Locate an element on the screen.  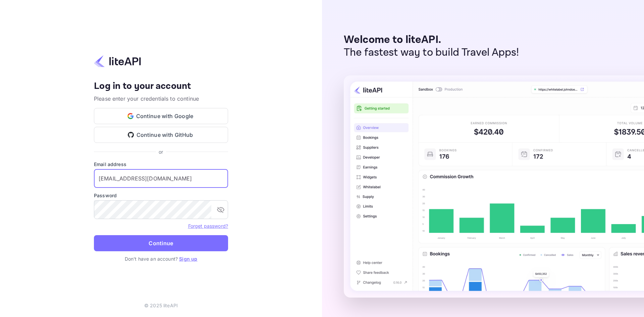
h4: Log in to your account is located at coordinates (161, 86).